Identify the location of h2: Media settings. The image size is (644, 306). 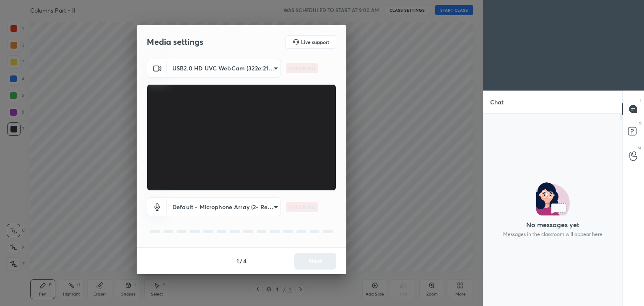
(175, 42).